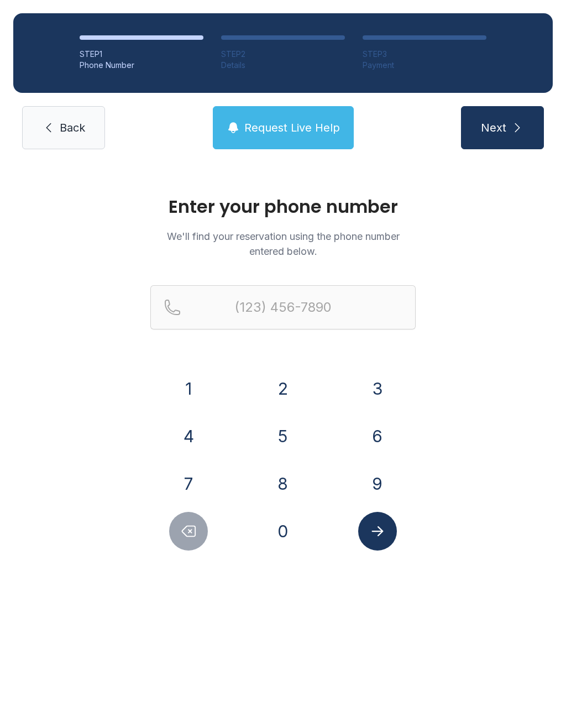  Describe the element at coordinates (283, 436) in the screenshot. I see `button: 5` at that location.